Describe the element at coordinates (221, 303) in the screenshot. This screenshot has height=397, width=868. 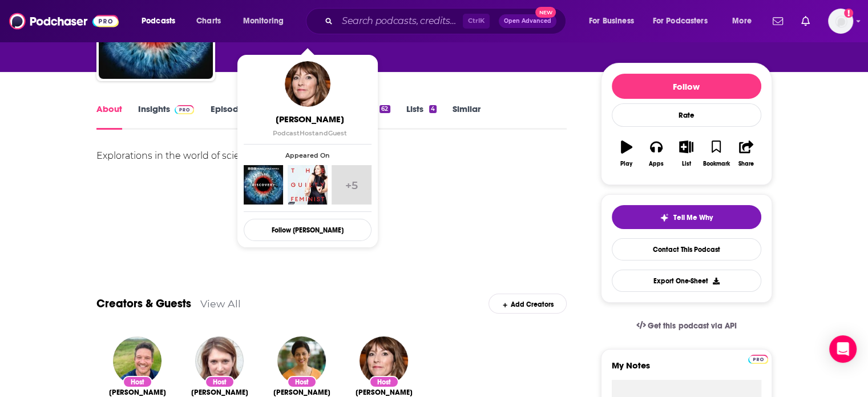
I see `a: View All` at that location.